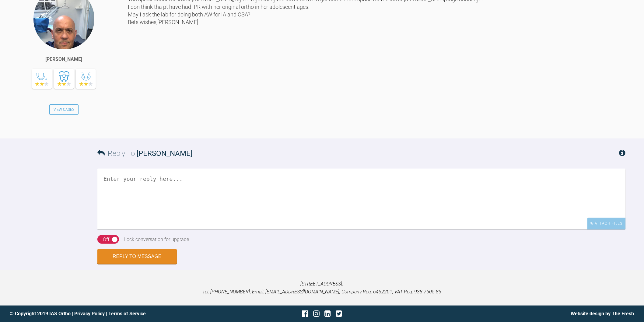 The height and width of the screenshot is (322, 644). What do you see at coordinates (157, 239) in the screenshot?
I see `div: Lock conversation for upgrade` at bounding box center [157, 239].